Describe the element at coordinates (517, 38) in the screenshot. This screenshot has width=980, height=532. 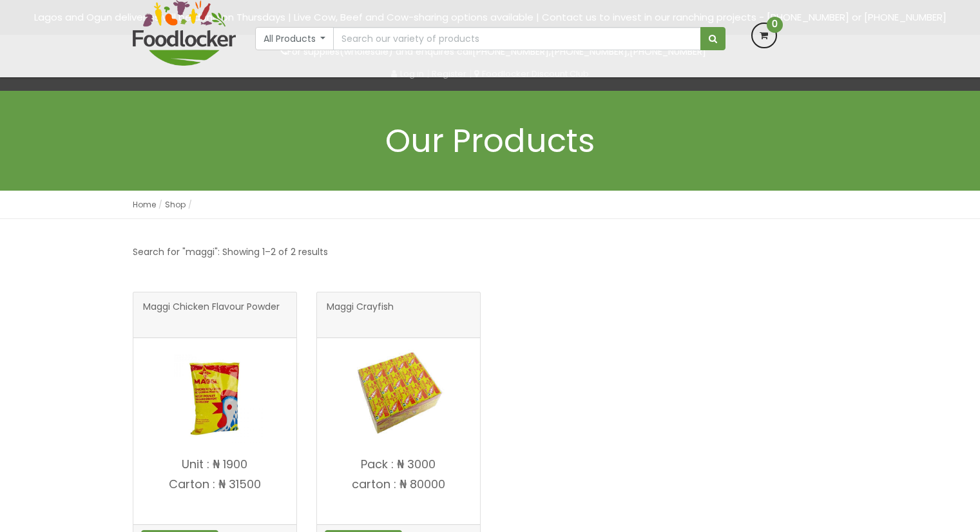
I see `input: Search our variety of products` at that location.